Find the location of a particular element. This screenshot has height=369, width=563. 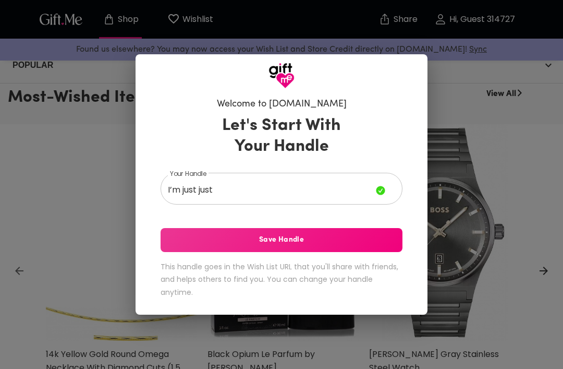

h6: This handle goes in the Wish List URL that you'll share with friends, and helps others to find yo... is located at coordinates (282, 280).